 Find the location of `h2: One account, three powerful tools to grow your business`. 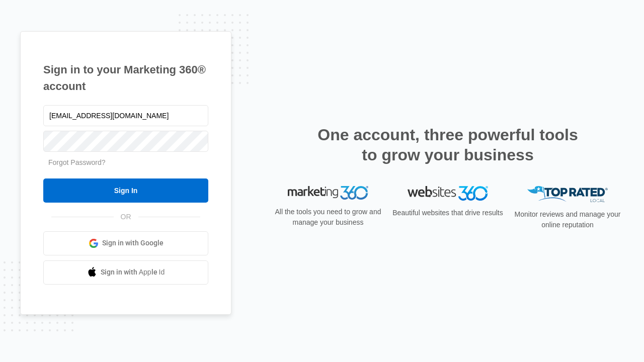

h2: One account, three powerful tools to grow your business is located at coordinates (448, 145).